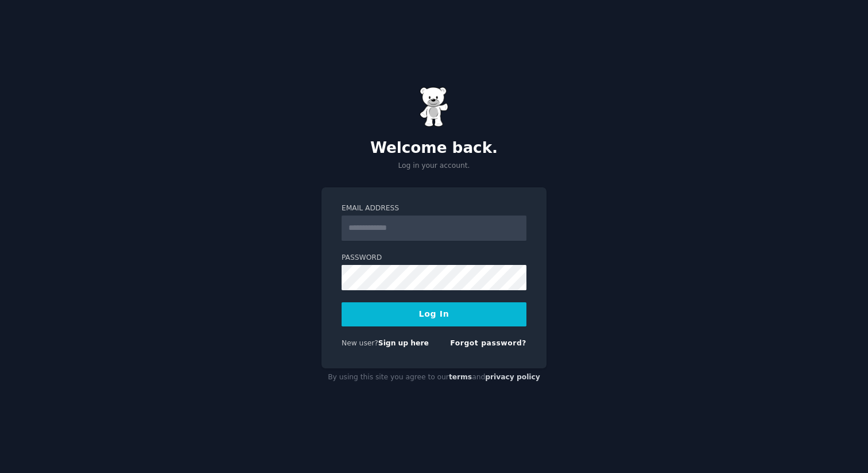 The image size is (868, 473). Describe the element at coordinates (434, 209) in the screenshot. I see `label: Email Address` at that location.